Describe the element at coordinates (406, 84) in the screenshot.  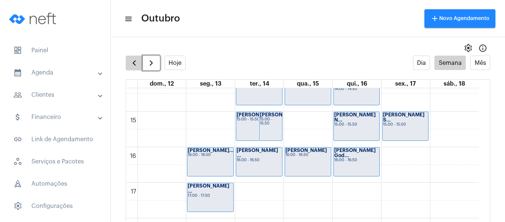
I see `a: 17 de outubro de 2025` at that location.